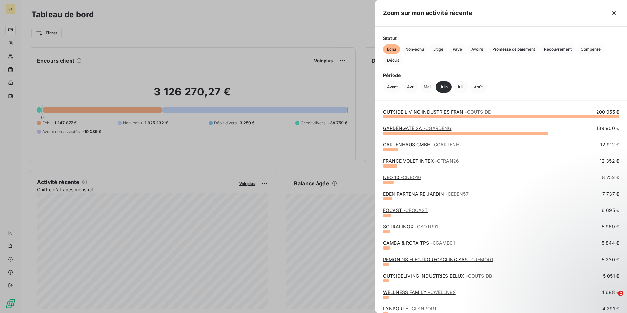  I want to click on span: Compensé, so click(590, 49).